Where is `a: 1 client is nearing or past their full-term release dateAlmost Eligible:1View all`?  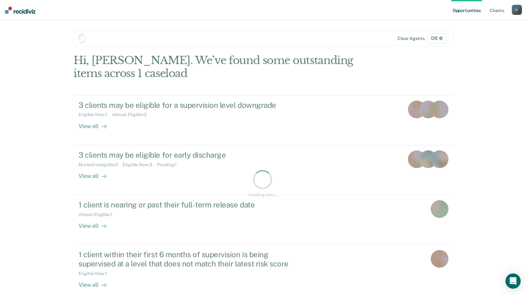
a: 1 client is nearing or past their full-term release dateAlmost Eligible:1View all is located at coordinates (264, 219).